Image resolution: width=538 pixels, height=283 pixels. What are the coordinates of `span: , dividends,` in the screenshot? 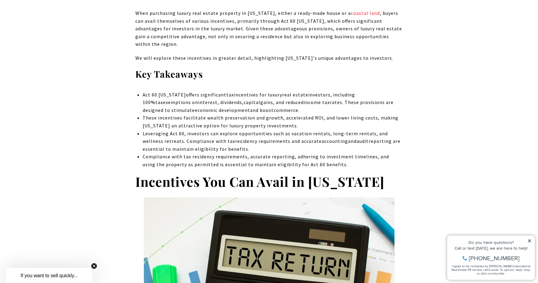 It's located at (231, 102).